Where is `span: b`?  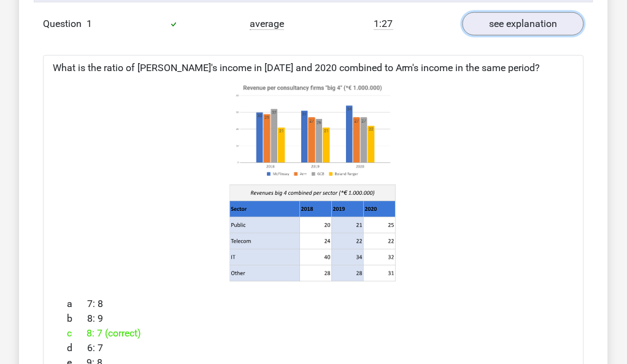 span: b is located at coordinates (76, 319).